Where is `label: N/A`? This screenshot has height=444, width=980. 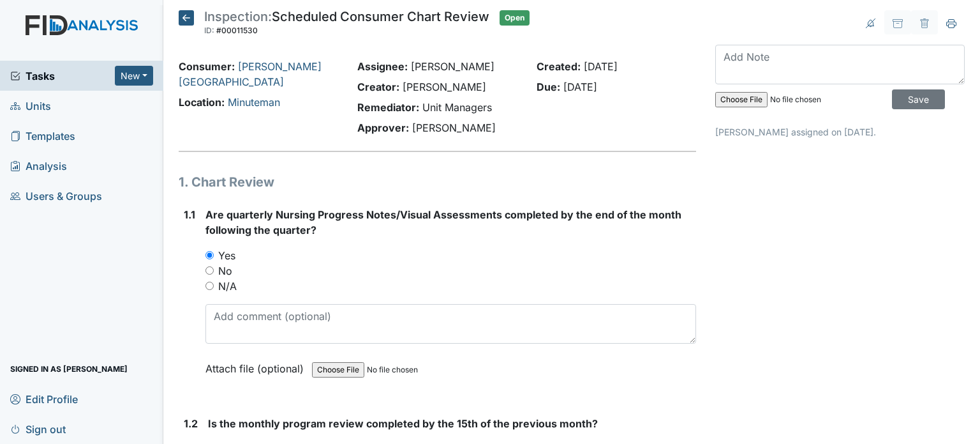
label: N/A is located at coordinates (227, 286).